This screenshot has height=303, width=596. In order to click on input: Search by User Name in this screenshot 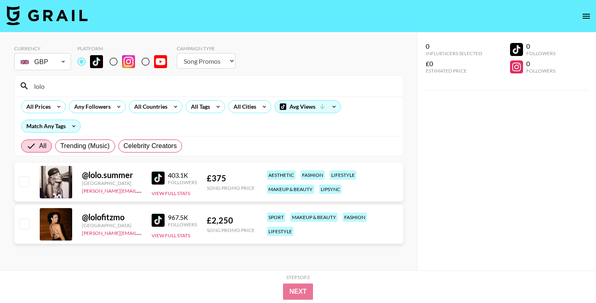, I will do `click(214, 86)`.